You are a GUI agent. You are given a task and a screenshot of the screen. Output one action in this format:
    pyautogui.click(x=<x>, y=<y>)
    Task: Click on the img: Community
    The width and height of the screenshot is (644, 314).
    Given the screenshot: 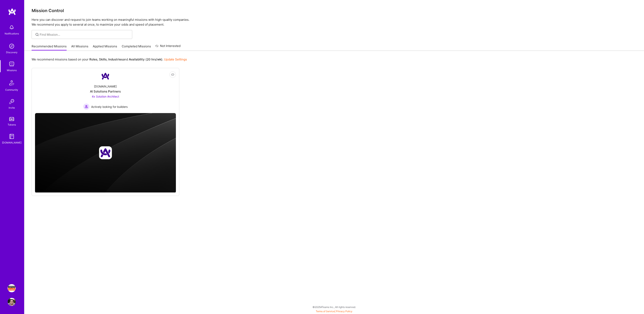 What is the action you would take?
    pyautogui.click(x=12, y=83)
    